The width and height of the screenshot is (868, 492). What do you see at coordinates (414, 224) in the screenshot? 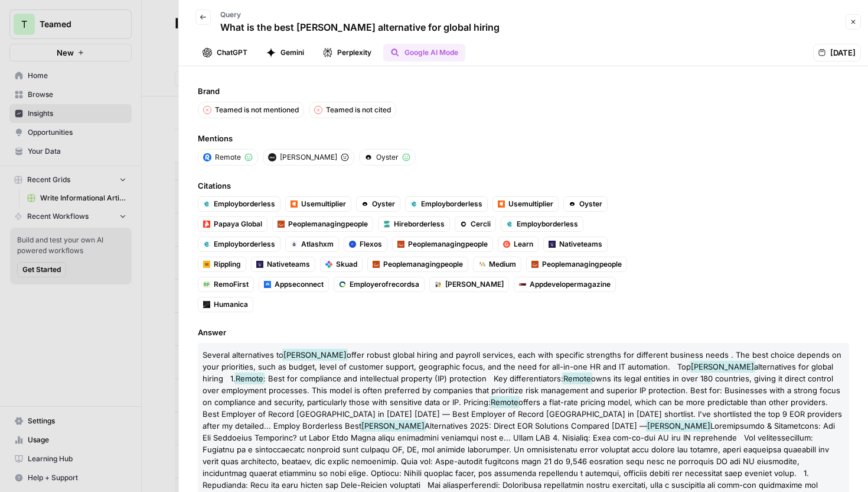
I see `a: Hireborderless` at bounding box center [414, 224].